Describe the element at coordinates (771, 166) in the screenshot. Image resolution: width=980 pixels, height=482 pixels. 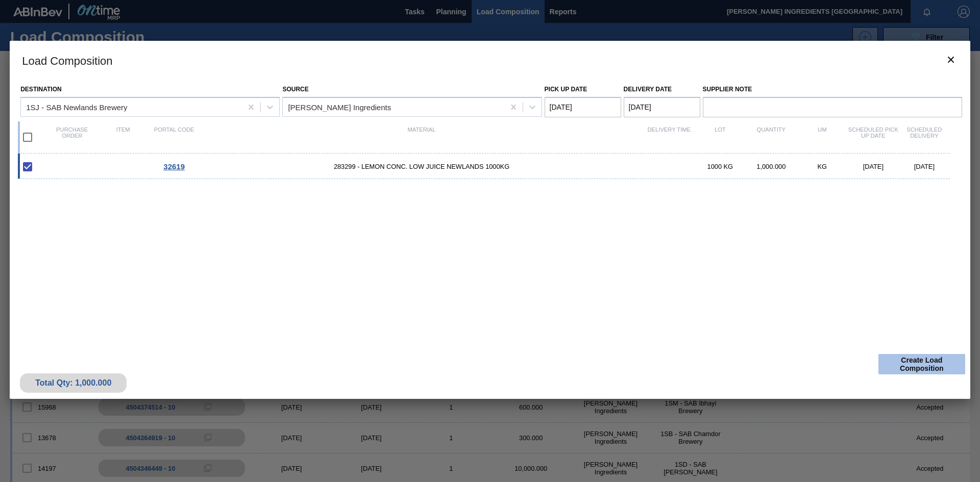
I see `div: 1,000.000` at that location.